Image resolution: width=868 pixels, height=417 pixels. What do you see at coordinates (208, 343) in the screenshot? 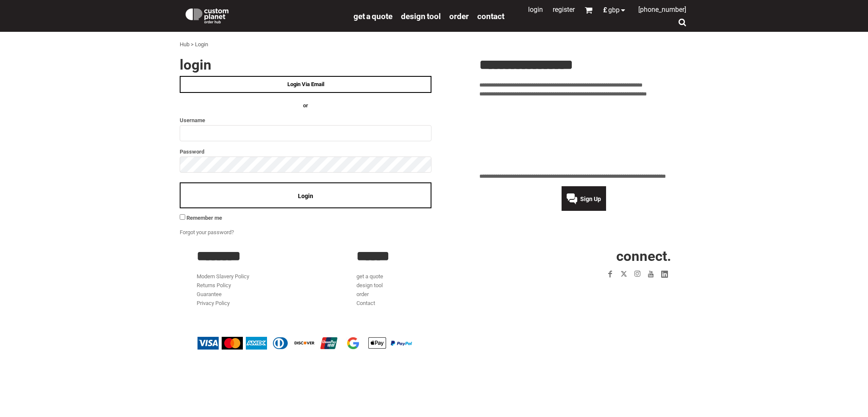
I see `img: Visa` at bounding box center [208, 343].